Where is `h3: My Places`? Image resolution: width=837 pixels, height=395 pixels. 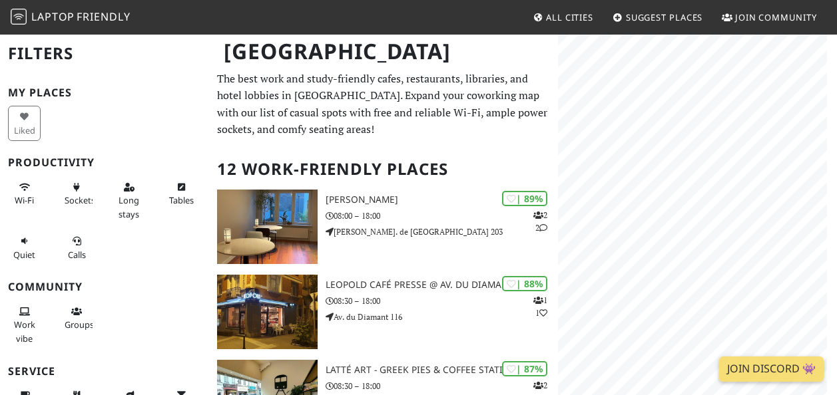 h3: My Places is located at coordinates (105, 93).